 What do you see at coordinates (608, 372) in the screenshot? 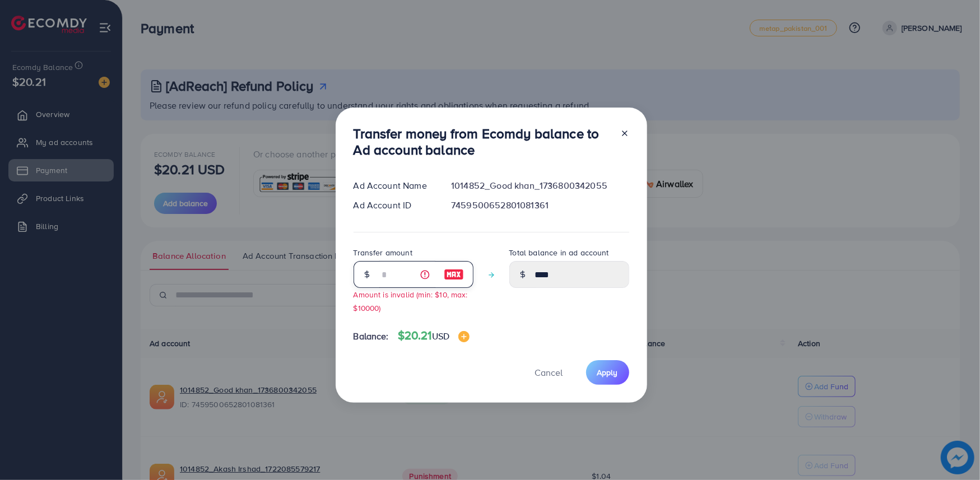
I see `button: Apply` at bounding box center [608, 372].